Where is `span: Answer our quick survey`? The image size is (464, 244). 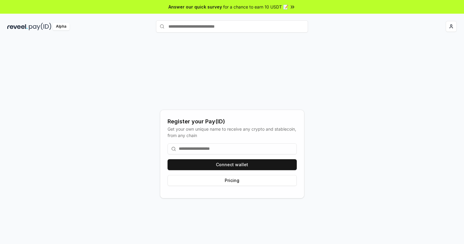
span: Answer our quick survey is located at coordinates (195, 7).